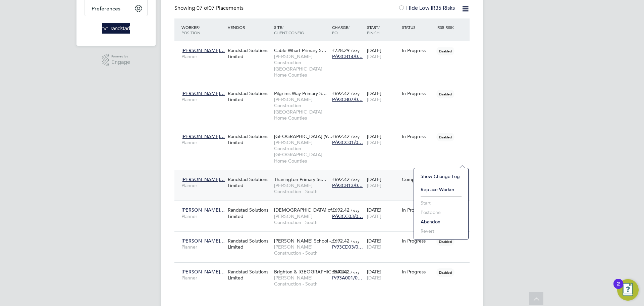 The image size is (644, 306). Describe the element at coordinates (628, 290) in the screenshot. I see `button: Open Resource Center, 2 new notifications` at that location.